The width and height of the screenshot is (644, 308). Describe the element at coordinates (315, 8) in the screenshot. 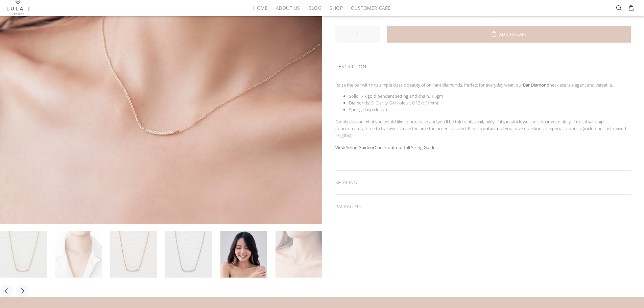

I see `span: Blog` at that location.